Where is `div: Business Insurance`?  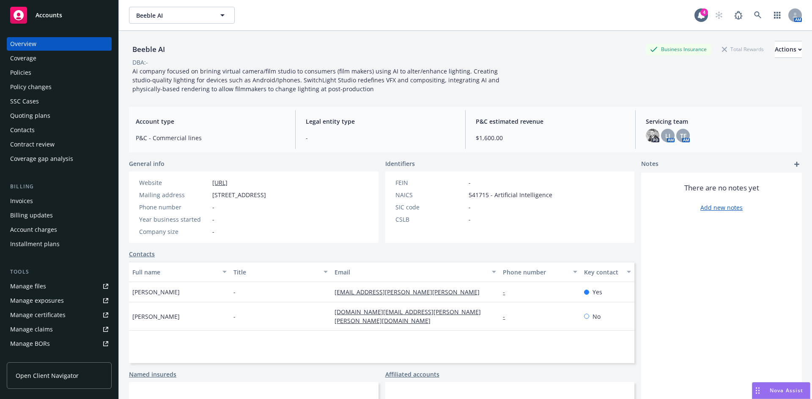
div: Business Insurance is located at coordinates (678, 49).